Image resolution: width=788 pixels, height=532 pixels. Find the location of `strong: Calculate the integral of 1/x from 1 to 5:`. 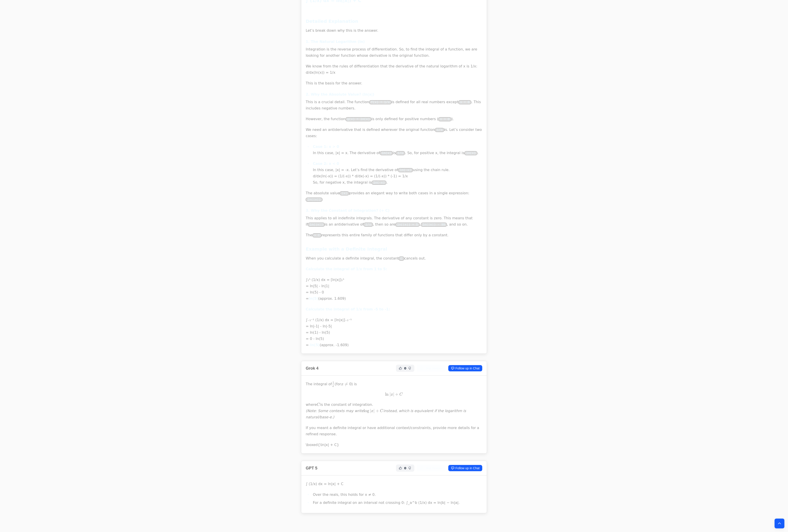

strong: Calculate the integral of 1/x from 1 to 5: is located at coordinates (346, 269).